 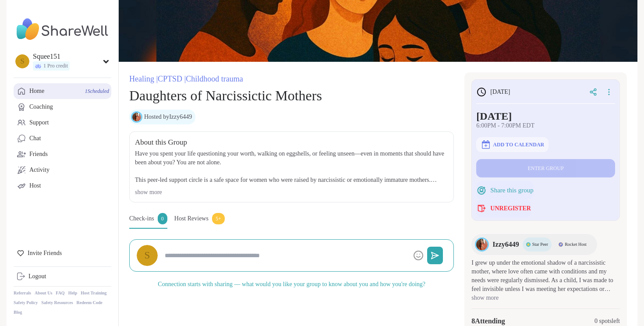 What do you see at coordinates (540, 244) in the screenshot?
I see `span: Star Peer` at bounding box center [540, 244].